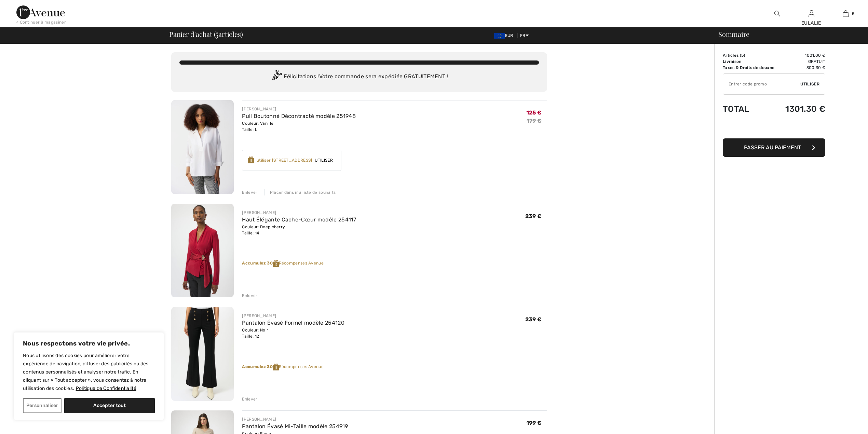  I want to click on a: Pantalon Évasé Mi-Taille modèle 254919, so click(295, 426).